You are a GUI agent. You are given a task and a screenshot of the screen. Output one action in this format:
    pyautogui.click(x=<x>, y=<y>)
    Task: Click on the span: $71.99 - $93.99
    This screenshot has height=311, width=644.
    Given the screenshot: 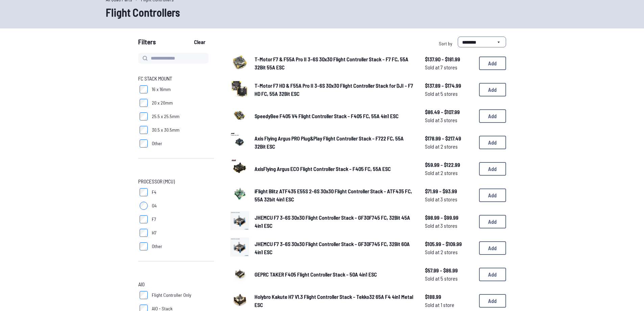 What is the action you would take?
    pyautogui.click(x=449, y=191)
    